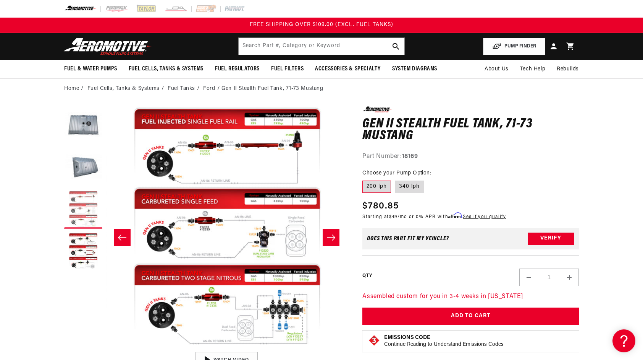 The height and width of the screenshot is (360, 643). What do you see at coordinates (410, 156) in the screenshot?
I see `strong: 18169` at bounding box center [410, 156].